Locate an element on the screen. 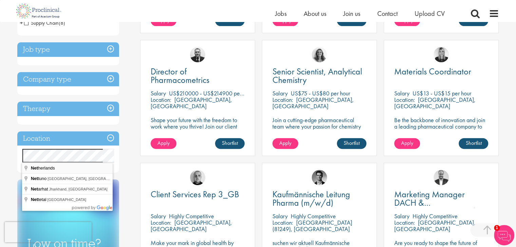  img: Jackie Cerchio is located at coordinates (319, 55).